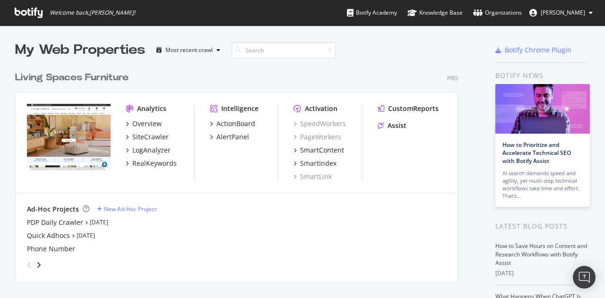 This screenshot has height=298, width=605. Describe the element at coordinates (372, 13) in the screenshot. I see `div: Botify Academy` at that location.